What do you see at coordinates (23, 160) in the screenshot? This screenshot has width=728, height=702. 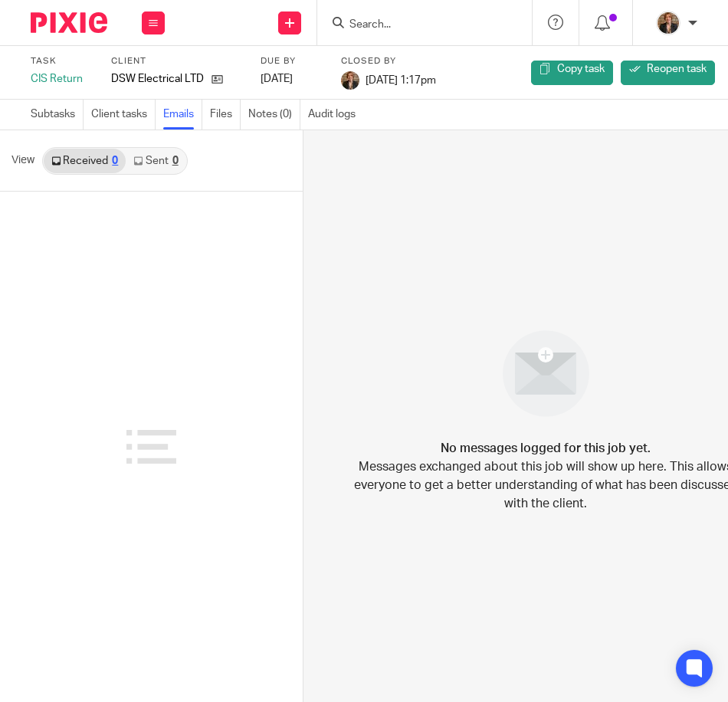 I see `span: View` at bounding box center [23, 160].